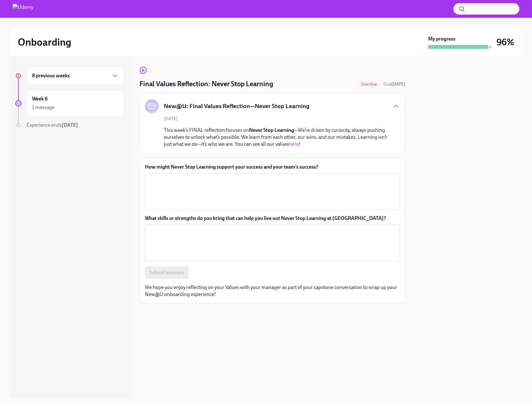 The height and width of the screenshot is (405, 532). What do you see at coordinates (369, 84) in the screenshot?
I see `span: Overdue` at bounding box center [369, 84].